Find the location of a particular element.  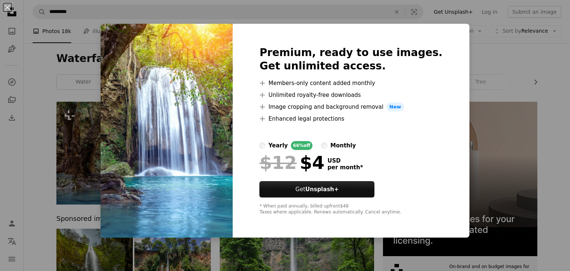

li: Members-only content added monthly is located at coordinates (351, 83).